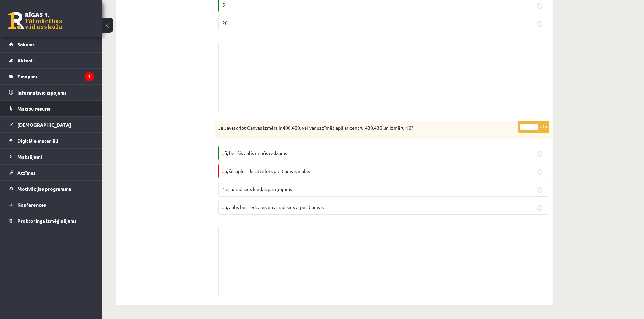  Describe the element at coordinates (367, 128) in the screenshot. I see `p: Ja Javascript Canvas izmērs ir 400,400, vai var uzzīmēt apli ar centru 430,430 un izmēru 10?` at that location.